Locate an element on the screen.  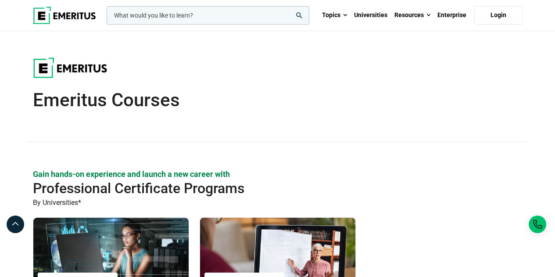
a: Login is located at coordinates (498, 15).